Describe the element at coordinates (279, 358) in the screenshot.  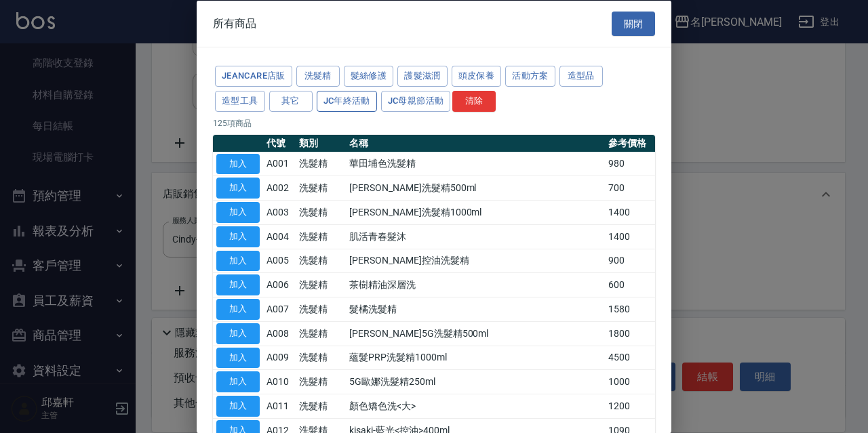
I see `td: A009` at that location.